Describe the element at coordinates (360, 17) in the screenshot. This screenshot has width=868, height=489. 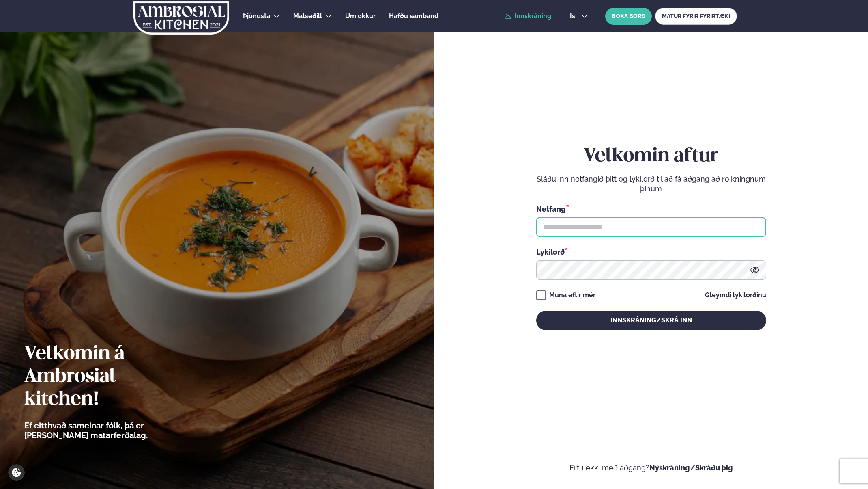
I see `a: Um okkur` at that location.